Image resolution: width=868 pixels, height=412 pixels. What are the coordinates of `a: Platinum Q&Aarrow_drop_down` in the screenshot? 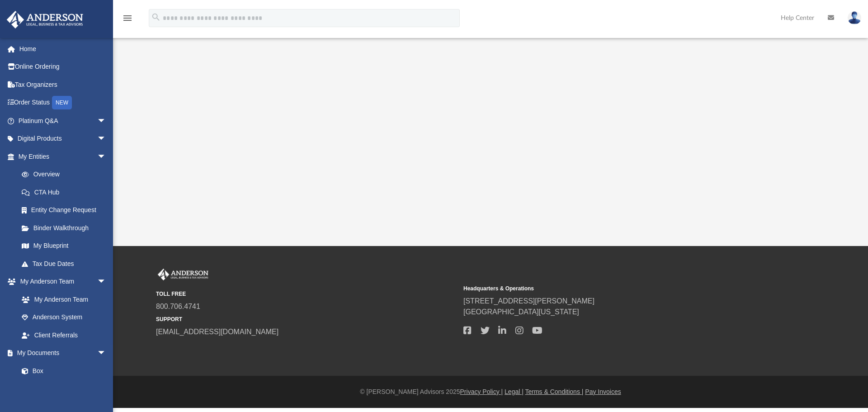 It's located at (63, 121).